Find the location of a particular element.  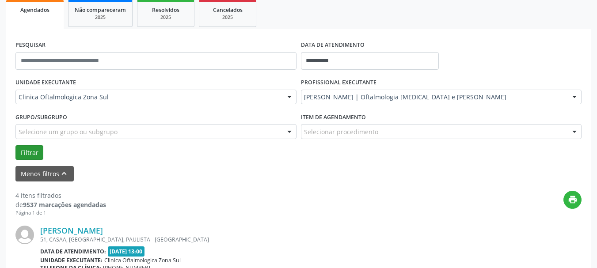

span: Cancelados is located at coordinates (228, 10).